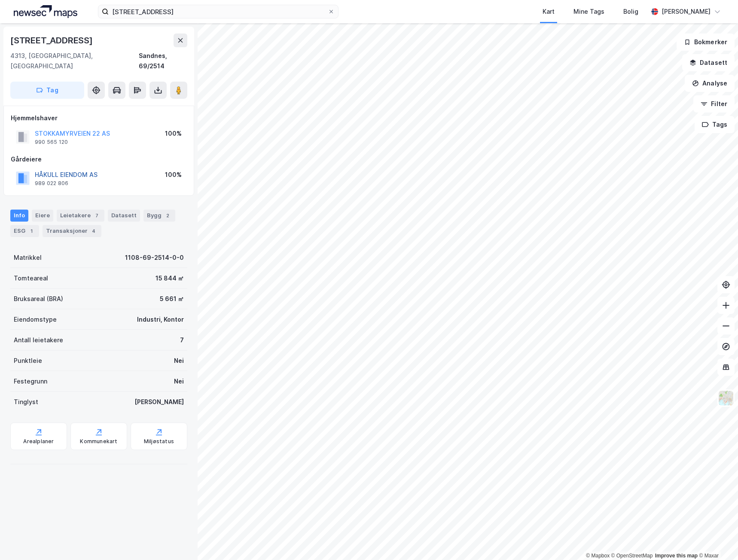  What do you see at coordinates (218, 12) in the screenshot?
I see `input: Søk på adresse, matrikkel, gårdeiere, leietakere eller personer` at bounding box center [218, 12].